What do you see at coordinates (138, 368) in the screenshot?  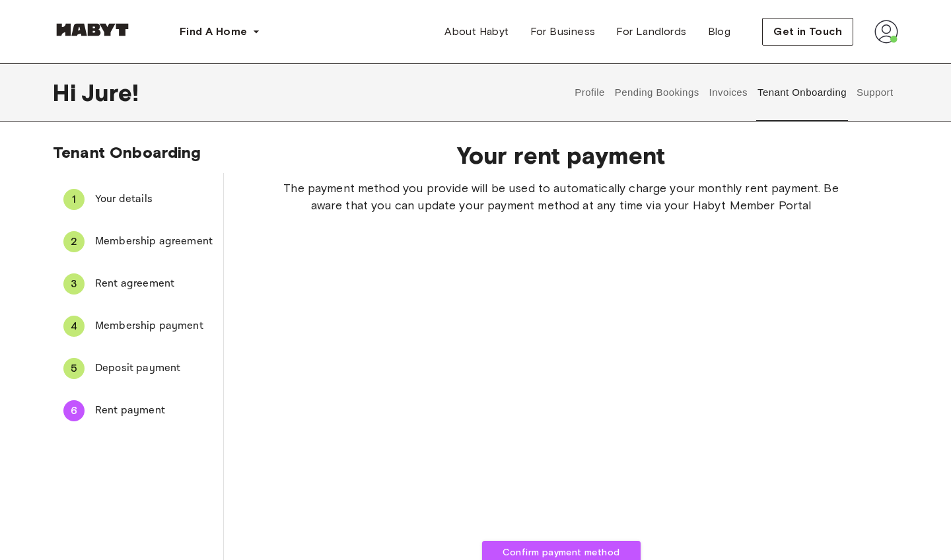 I see `div: 5Deposit payment` at bounding box center [138, 368].